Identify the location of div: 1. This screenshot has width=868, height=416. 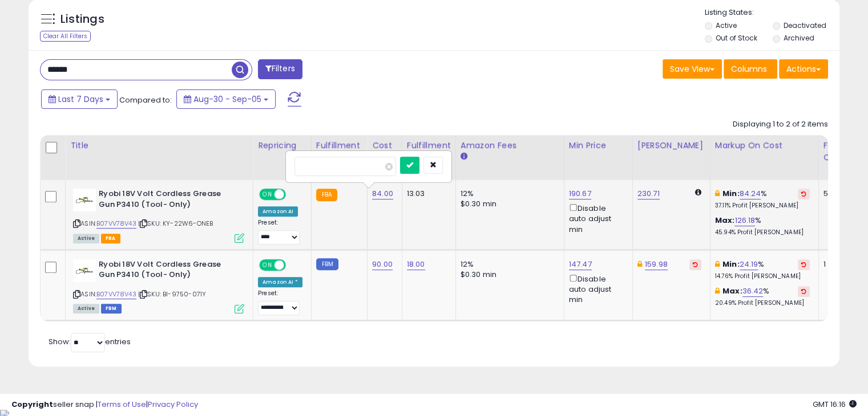
(841, 265).